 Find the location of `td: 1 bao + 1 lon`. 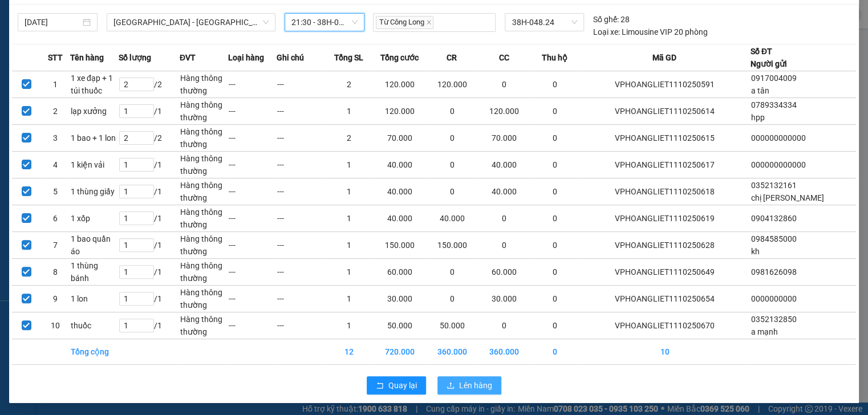

td: 1 bao + 1 lon is located at coordinates (94, 138).